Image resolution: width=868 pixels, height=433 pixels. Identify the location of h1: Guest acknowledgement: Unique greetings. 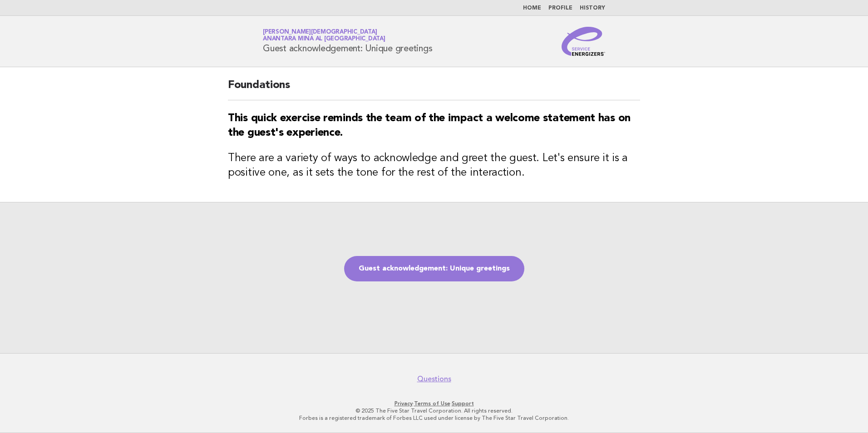
(347, 42).